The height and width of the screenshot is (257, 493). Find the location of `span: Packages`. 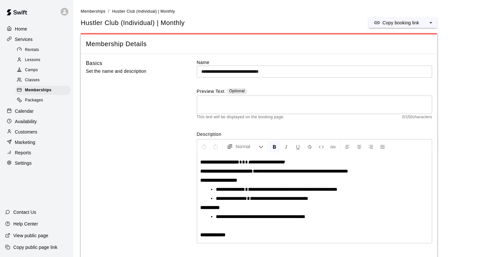

span: Packages is located at coordinates (34, 100).